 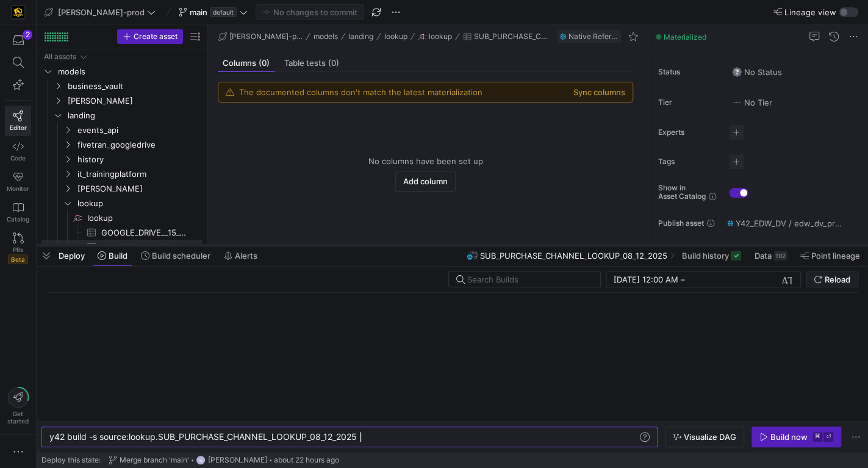 I want to click on span: landing, so click(x=134, y=115).